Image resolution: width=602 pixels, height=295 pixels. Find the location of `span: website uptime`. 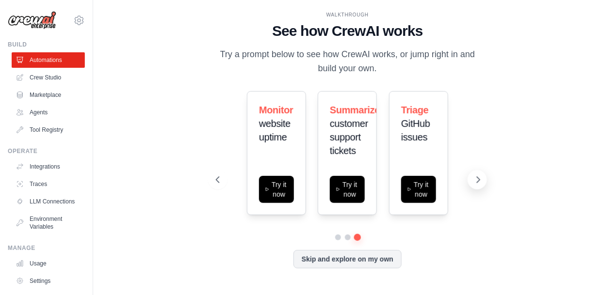

span: website uptime is located at coordinates (275, 130).